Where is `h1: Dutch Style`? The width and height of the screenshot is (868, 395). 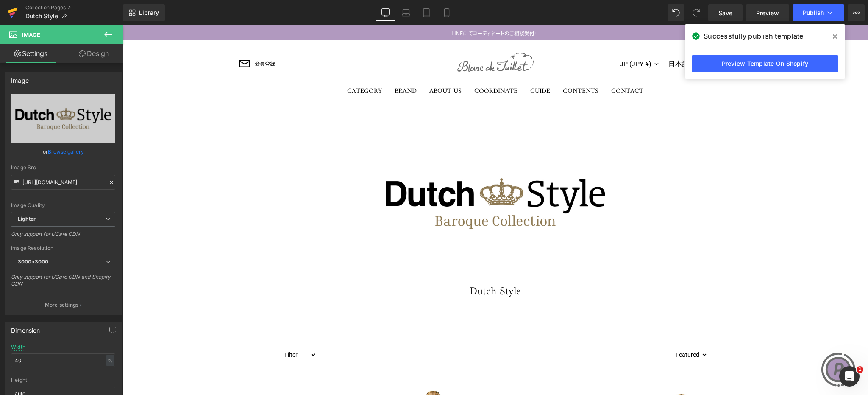
h1: Dutch Style is located at coordinates (373, 267).